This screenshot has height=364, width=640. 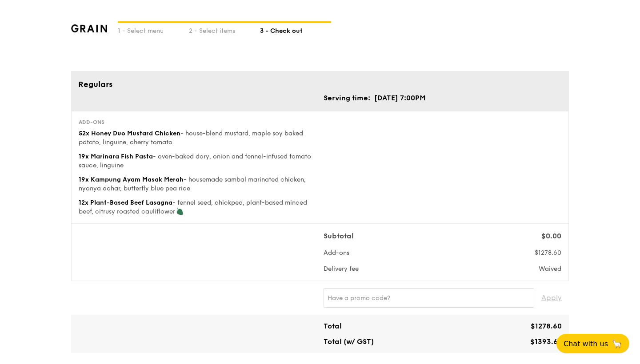 What do you see at coordinates (125, 202) in the screenshot?
I see `span: 12x Plant-Based Beef Lasagna` at bounding box center [125, 202].